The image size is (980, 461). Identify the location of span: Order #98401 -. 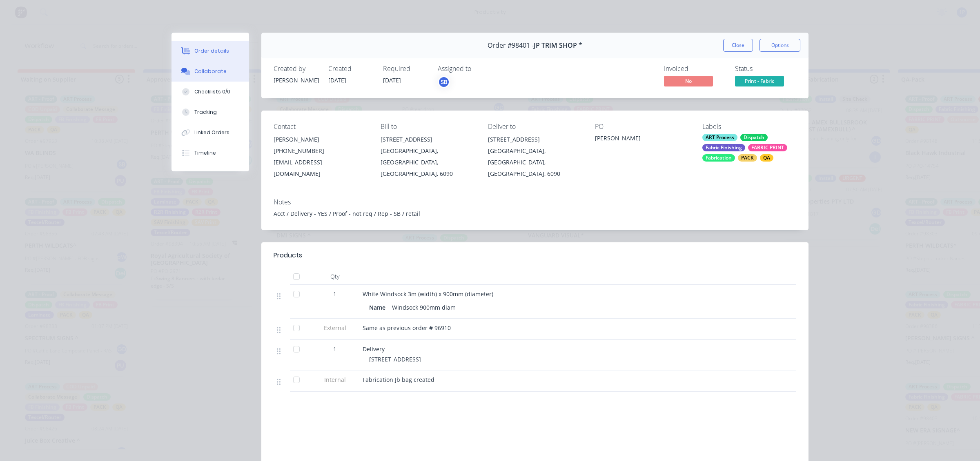
(510, 45).